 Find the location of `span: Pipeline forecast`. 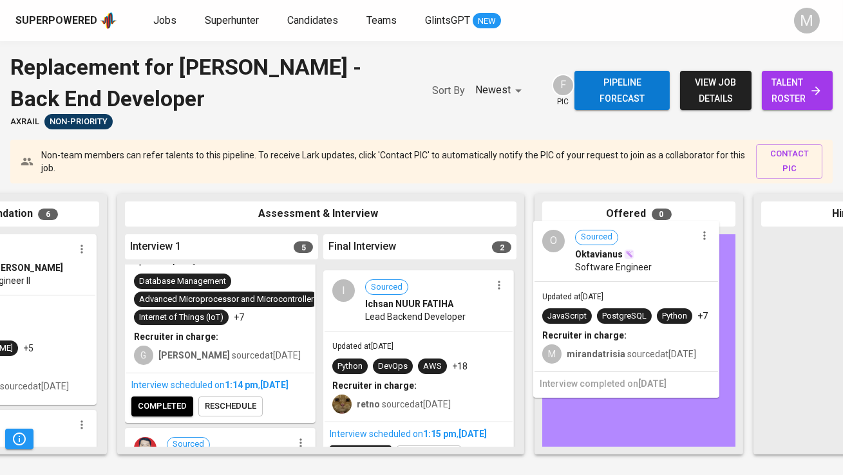

span: Pipeline forecast is located at coordinates (622, 90).